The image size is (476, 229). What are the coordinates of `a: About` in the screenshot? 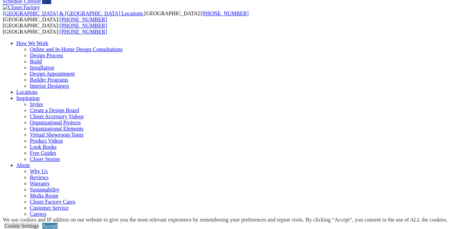 It's located at (23, 165).